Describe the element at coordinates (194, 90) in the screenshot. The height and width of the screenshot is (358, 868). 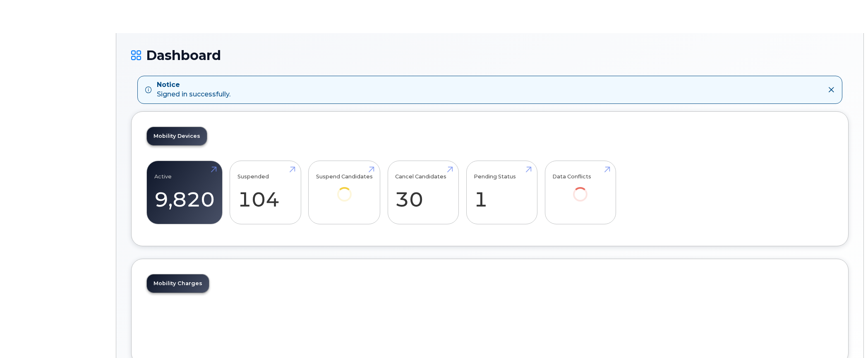
I see `div: Signed in successfully.` at that location.